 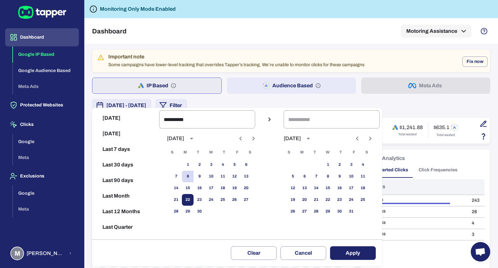 What do you see at coordinates (303, 253) in the screenshot?
I see `button: Cancel` at bounding box center [303, 253].